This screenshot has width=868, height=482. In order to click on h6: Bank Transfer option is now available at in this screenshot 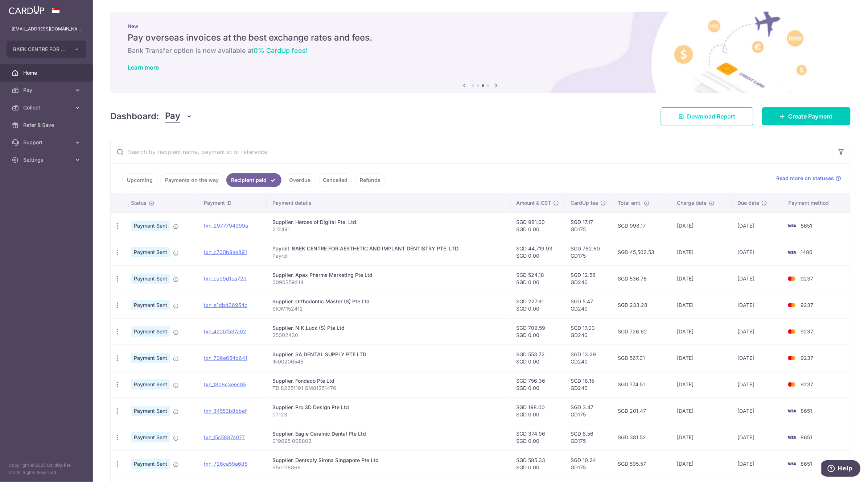, I will do `click(480, 50)`.